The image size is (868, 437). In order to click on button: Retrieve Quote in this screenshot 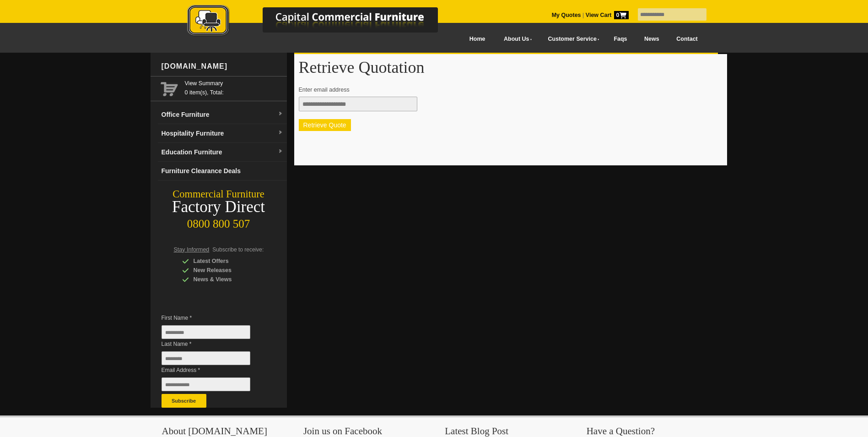, I will do `click(325, 125)`.